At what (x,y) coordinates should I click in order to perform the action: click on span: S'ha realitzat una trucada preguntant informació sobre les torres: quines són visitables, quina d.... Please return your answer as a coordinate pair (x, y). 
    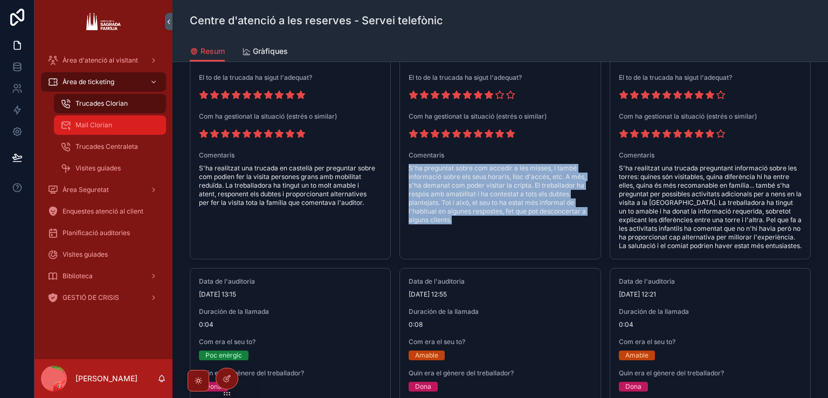
    Looking at the image, I should click on (710, 207).